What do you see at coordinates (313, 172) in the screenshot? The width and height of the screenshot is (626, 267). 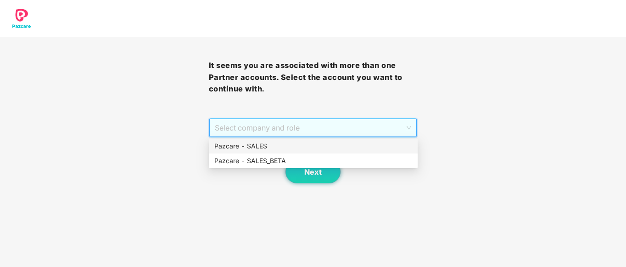 I see `button: Next` at bounding box center [313, 172].